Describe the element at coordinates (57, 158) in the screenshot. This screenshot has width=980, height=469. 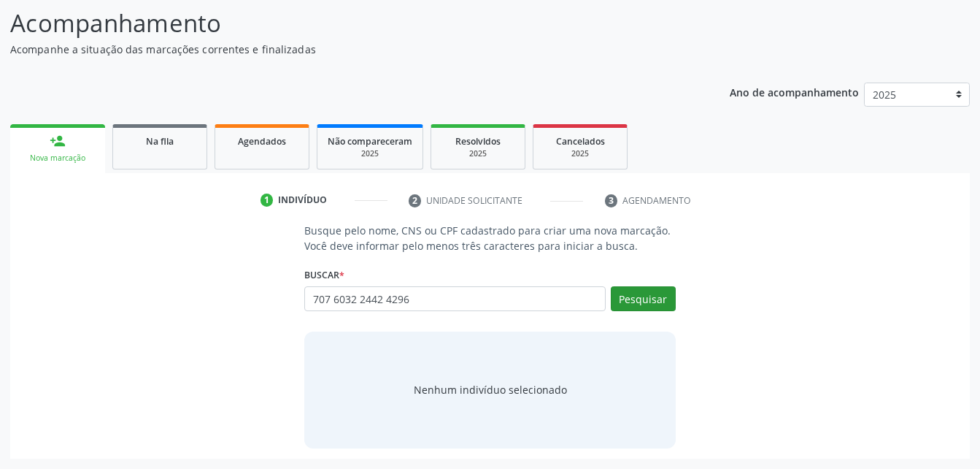
I see `div: Nova marcação` at that location.